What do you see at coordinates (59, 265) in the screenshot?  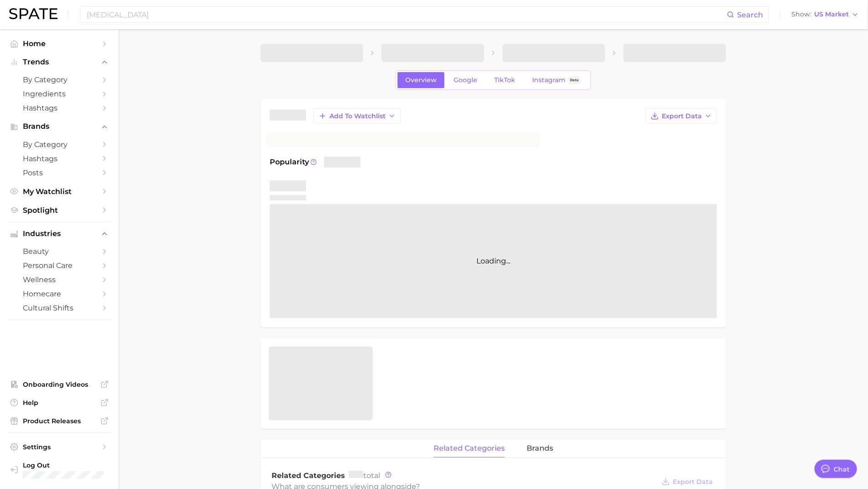 I see `span: personal care` at bounding box center [59, 265].